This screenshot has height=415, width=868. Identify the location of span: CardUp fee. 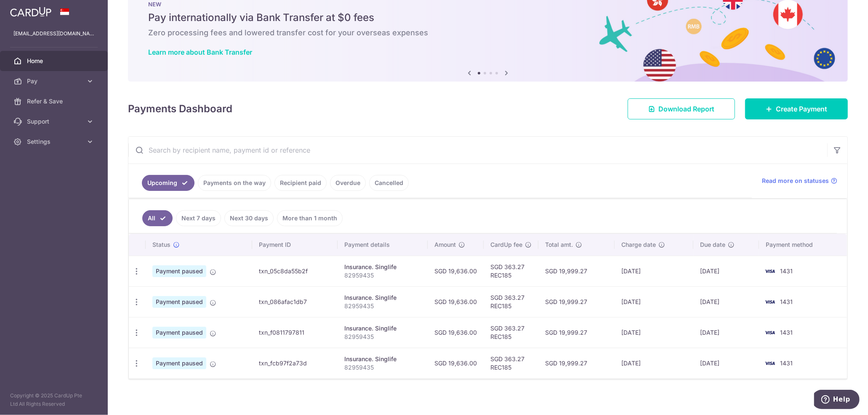
(507, 245).